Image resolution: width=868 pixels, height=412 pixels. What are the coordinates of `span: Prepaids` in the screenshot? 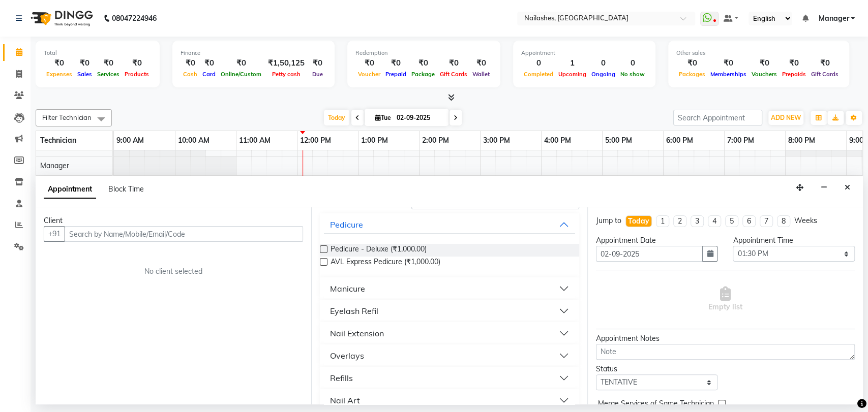 It's located at (794, 74).